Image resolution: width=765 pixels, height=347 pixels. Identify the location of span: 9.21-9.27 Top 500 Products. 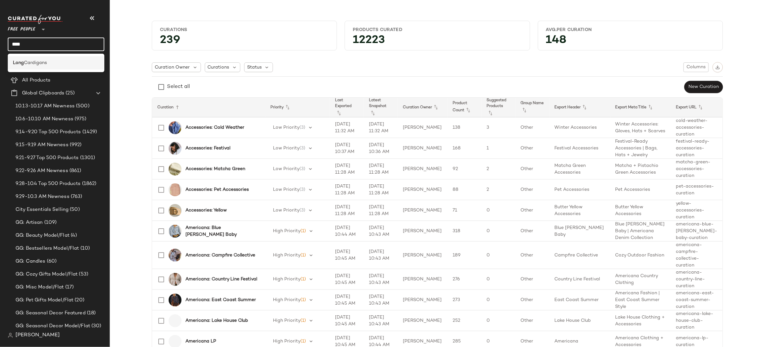
(47, 158).